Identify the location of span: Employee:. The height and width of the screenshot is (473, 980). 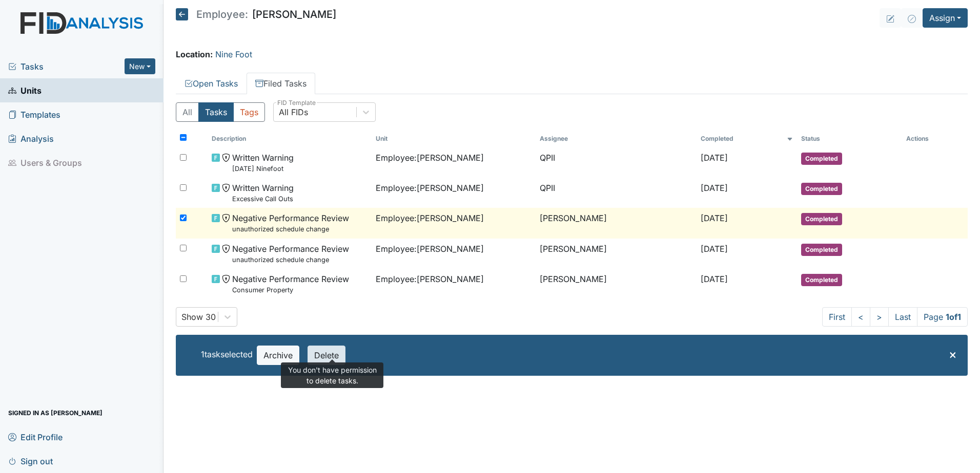
(222, 14).